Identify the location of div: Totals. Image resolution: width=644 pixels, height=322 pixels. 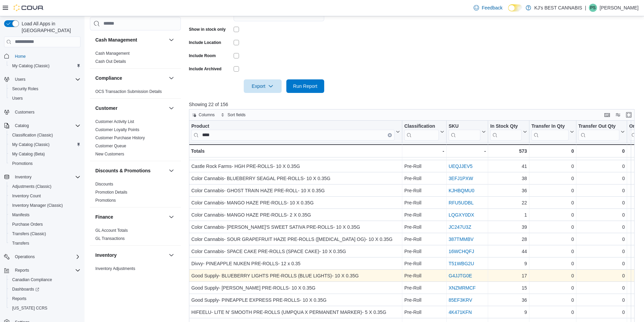
(296, 151).